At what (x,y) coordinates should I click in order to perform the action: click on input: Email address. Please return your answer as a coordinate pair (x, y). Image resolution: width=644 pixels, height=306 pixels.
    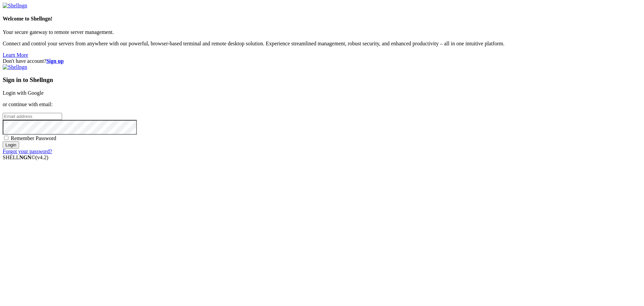
    Looking at the image, I should click on (32, 116).